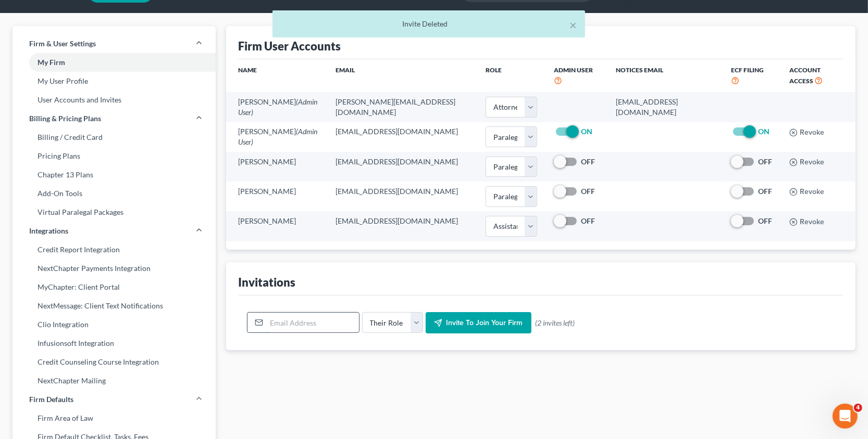  I want to click on span: ECF Filing, so click(747, 70).